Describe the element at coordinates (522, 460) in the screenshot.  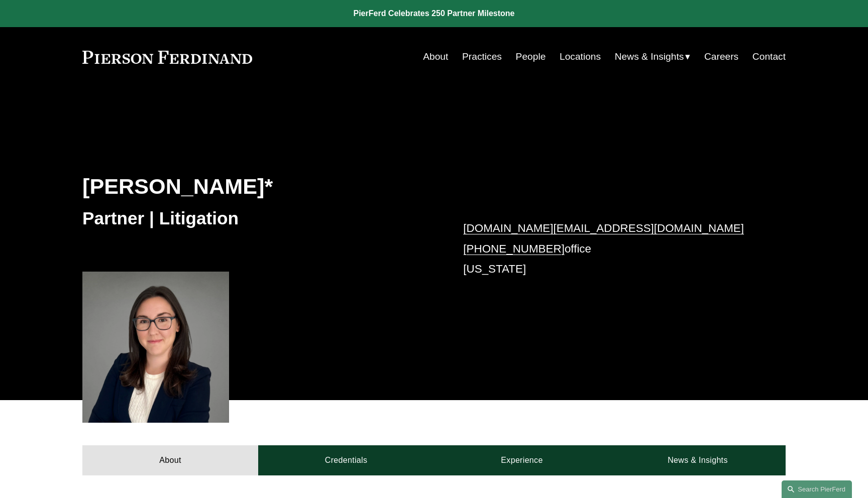
I see `a: Experience` at that location.